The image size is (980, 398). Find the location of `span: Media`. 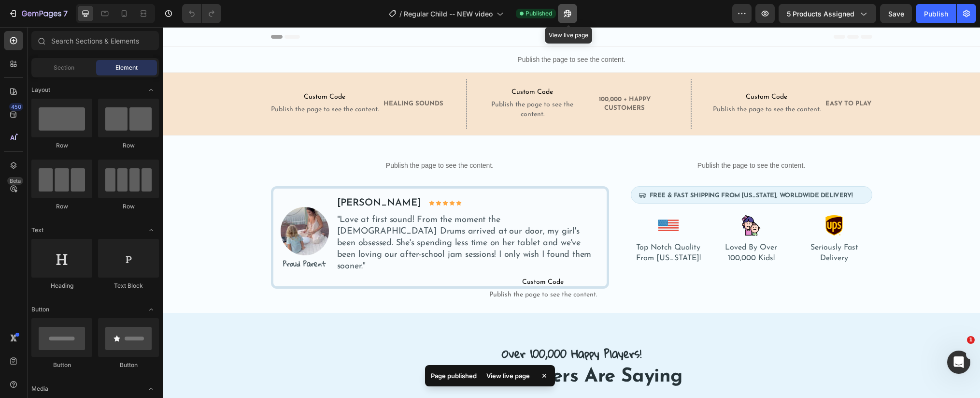

span: Media is located at coordinates (40, 389).